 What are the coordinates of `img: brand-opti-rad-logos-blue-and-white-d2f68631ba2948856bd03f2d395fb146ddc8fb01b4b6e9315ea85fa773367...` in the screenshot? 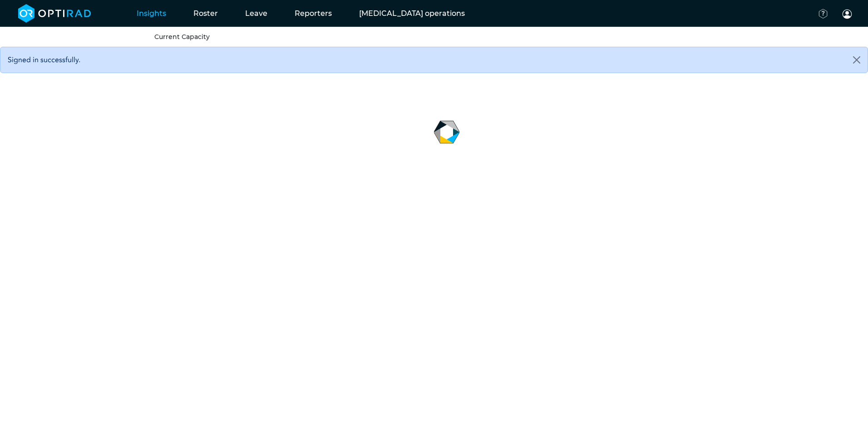 It's located at (55, 13).